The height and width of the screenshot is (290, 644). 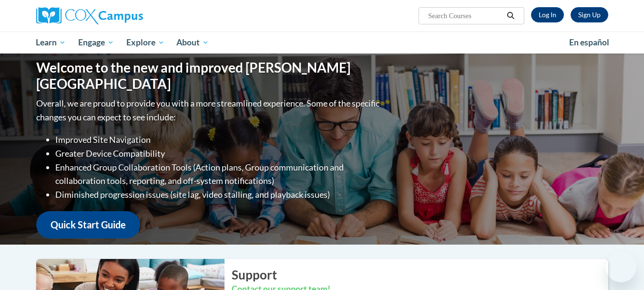 I want to click on p: Overall, we are proud to provide you with a more streamlined experience. Some of the specific cha..., so click(x=209, y=111).